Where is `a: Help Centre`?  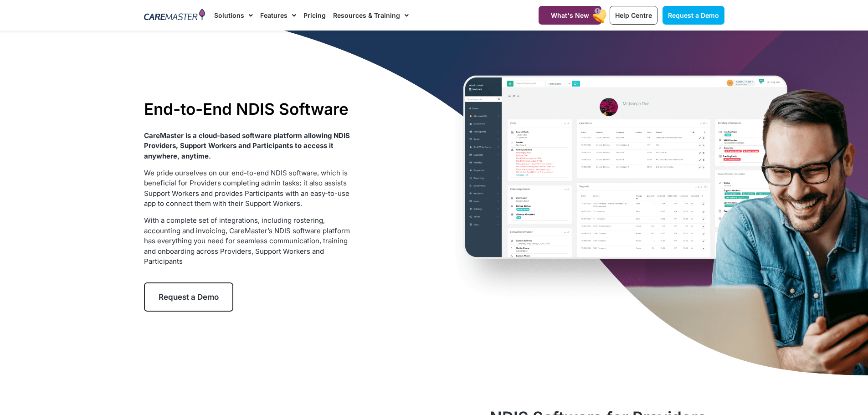
a: Help Centre is located at coordinates (633, 15).